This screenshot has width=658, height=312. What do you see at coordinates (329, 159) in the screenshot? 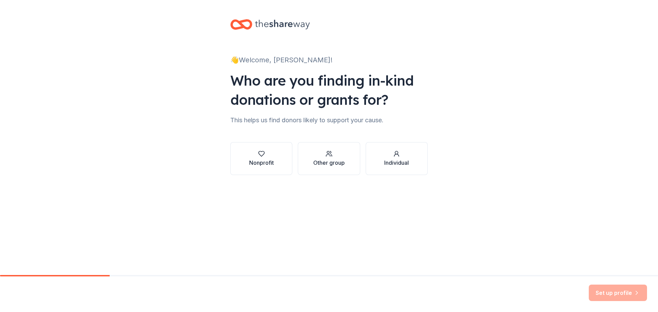
I see `button: Other group` at bounding box center [329, 159].